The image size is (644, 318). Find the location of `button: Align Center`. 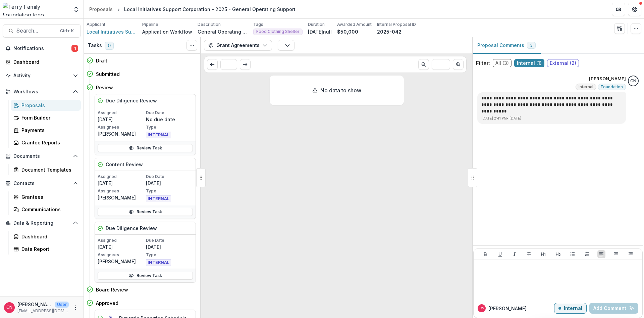

button: Align Center is located at coordinates (616, 254).